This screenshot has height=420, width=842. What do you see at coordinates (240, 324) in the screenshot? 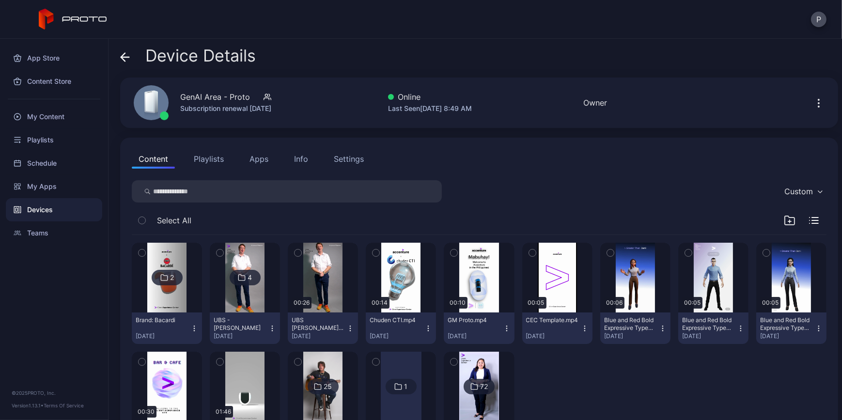
I see `div: UBS - Ryan` at bounding box center [240, 324].